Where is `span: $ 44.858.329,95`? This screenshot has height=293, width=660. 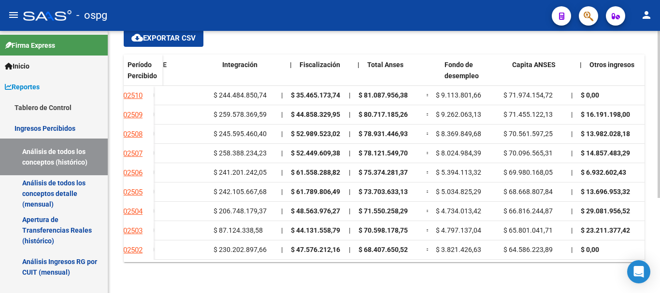 span: $ 44.858.329,95 is located at coordinates (316, 115).